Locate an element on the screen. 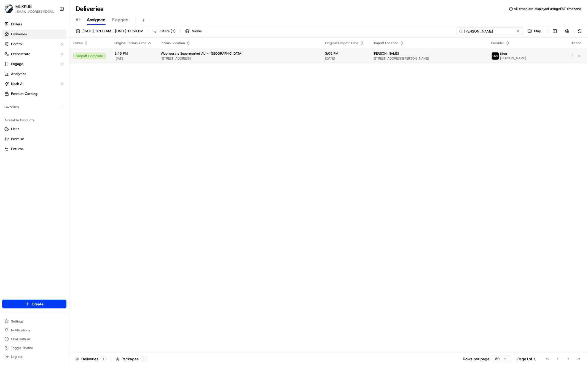  input: Type to search is located at coordinates (490, 31).